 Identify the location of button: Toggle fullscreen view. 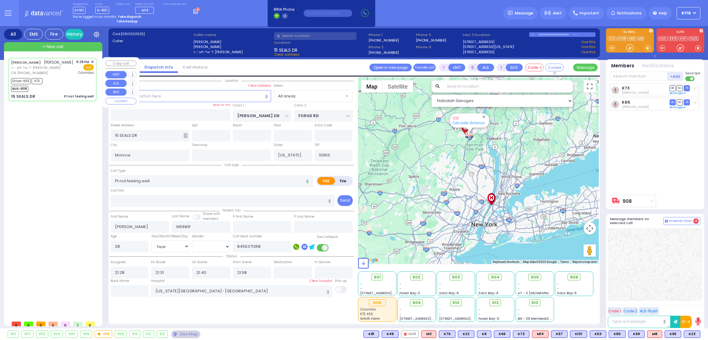
(590, 86).